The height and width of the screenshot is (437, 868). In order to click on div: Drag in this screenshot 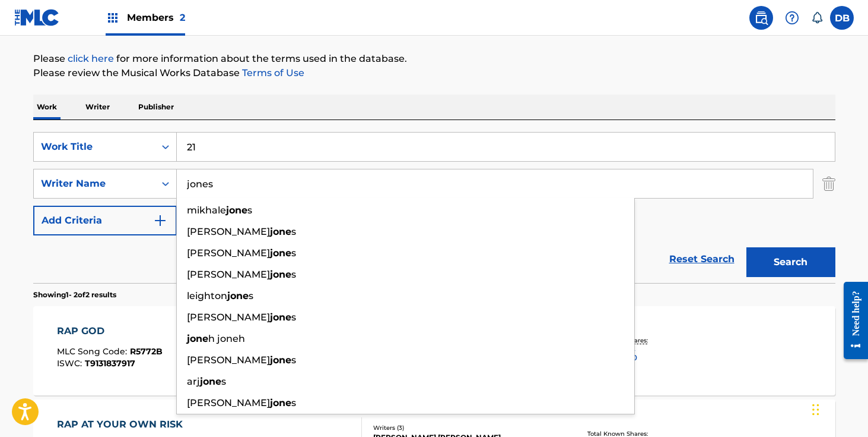, I will do `click(816, 409)`.